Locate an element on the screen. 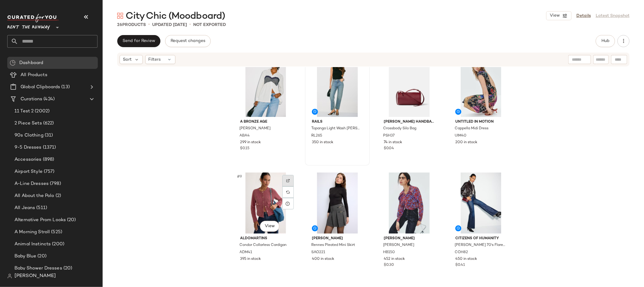  span: Animal Instincts is located at coordinates (32, 244).